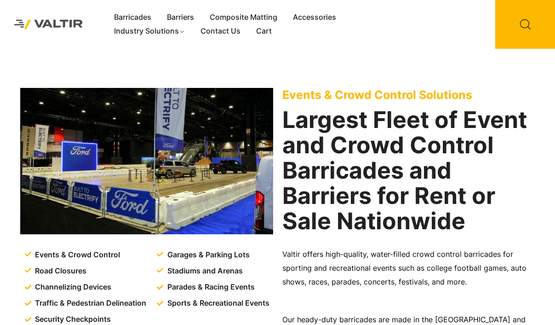 This screenshot has width=555, height=325. What do you see at coordinates (409, 170) in the screenshot?
I see `h2: Largest Fleet of Event and Crowd Control Barricades and Barriers for Rent or Sale Nationwide` at bounding box center [409, 170].